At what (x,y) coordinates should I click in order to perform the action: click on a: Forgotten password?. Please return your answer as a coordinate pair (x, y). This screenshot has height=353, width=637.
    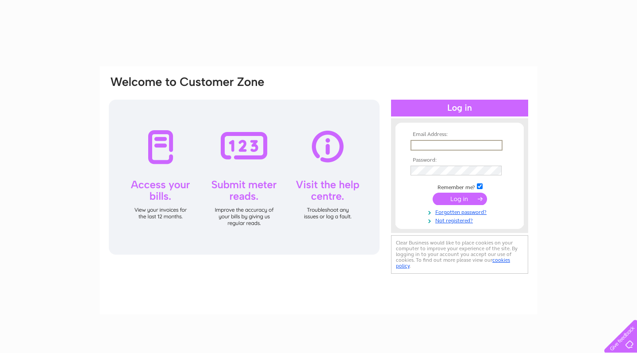
    Looking at the image, I should click on (461, 211).